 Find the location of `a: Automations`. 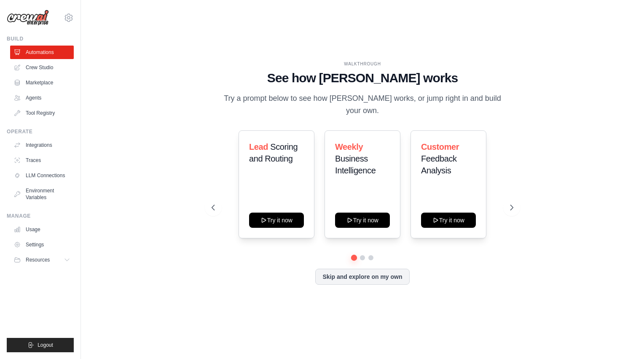

a: Automations is located at coordinates (41, 52).